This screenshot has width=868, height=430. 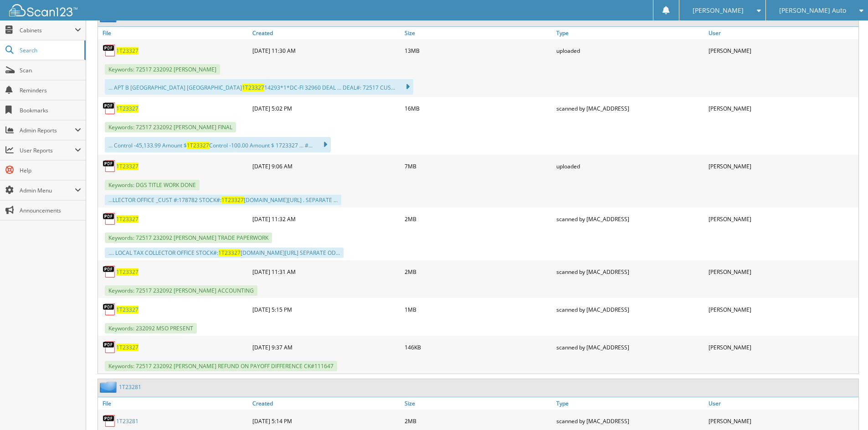 I want to click on img: folder2.png, so click(x=109, y=387).